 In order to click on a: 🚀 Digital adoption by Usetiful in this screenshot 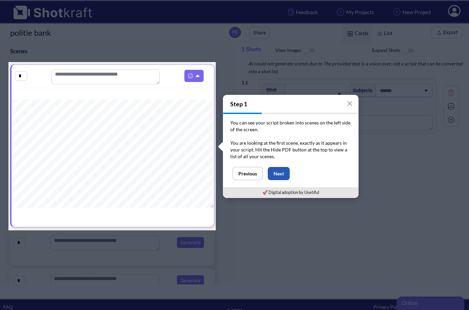, I will do `click(291, 192)`.